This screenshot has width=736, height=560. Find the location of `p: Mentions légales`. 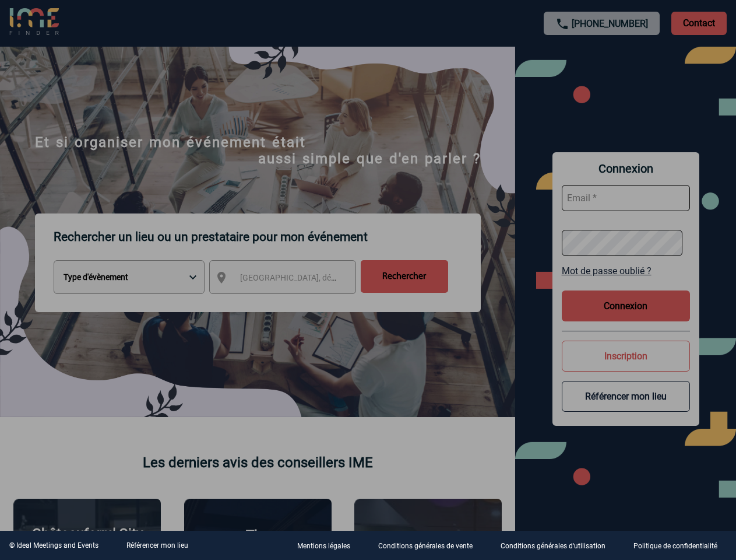

p: Mentions légales is located at coordinates (323, 546).